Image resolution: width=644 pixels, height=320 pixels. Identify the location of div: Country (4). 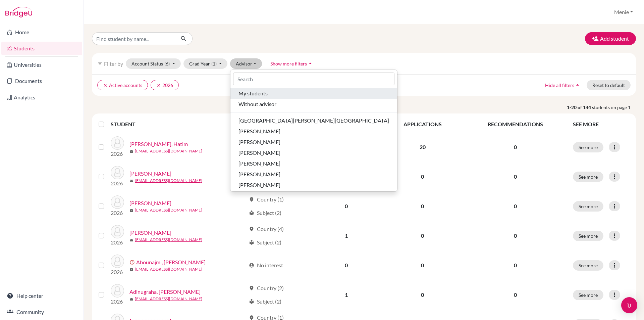
(266, 229).